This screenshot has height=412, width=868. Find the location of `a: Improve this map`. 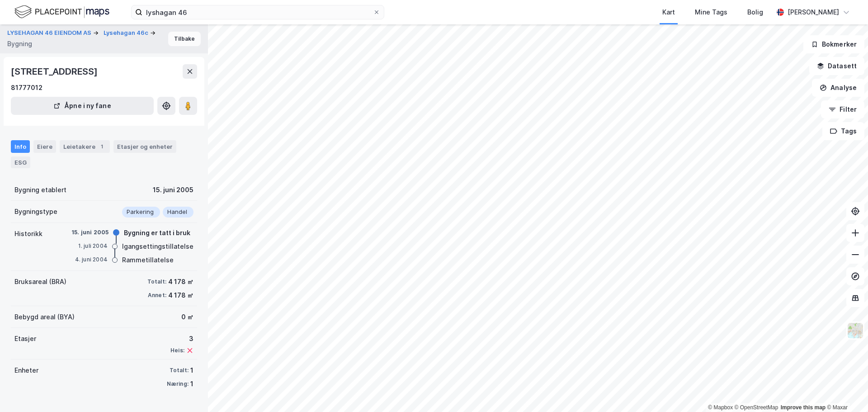

a: Improve this map is located at coordinates (803, 407).